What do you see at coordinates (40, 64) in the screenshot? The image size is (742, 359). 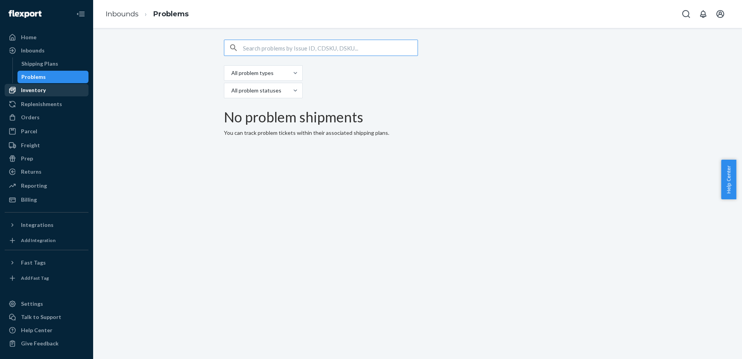 I see `div: Shipping Plans` at bounding box center [40, 64].